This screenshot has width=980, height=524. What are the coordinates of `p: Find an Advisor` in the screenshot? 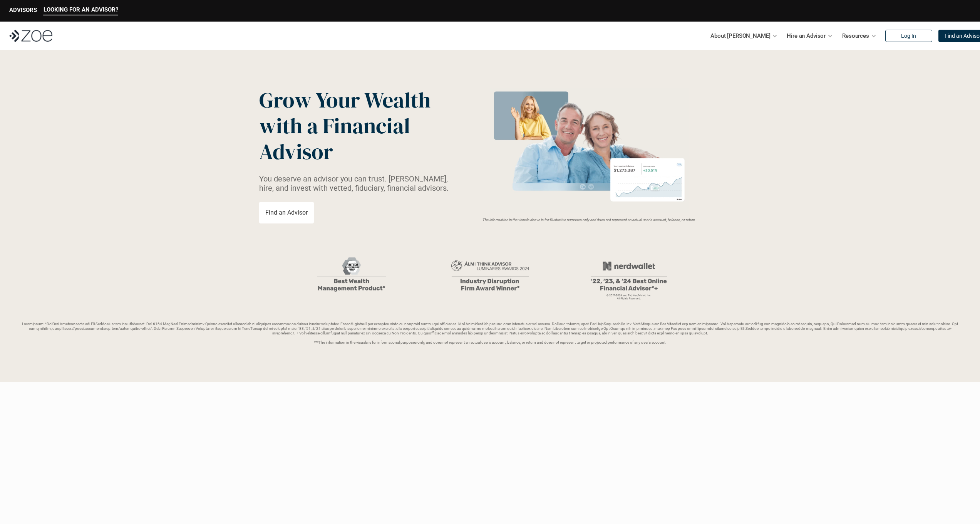 It's located at (287, 212).